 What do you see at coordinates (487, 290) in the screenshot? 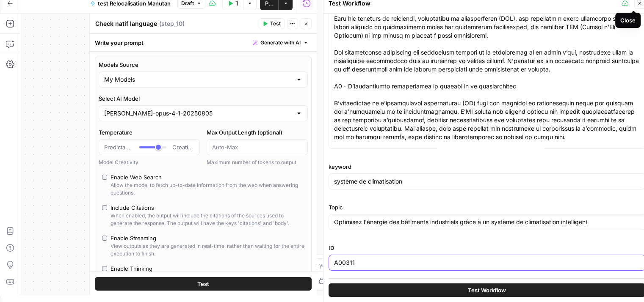
I see `span: Test Workflow` at bounding box center [487, 290].